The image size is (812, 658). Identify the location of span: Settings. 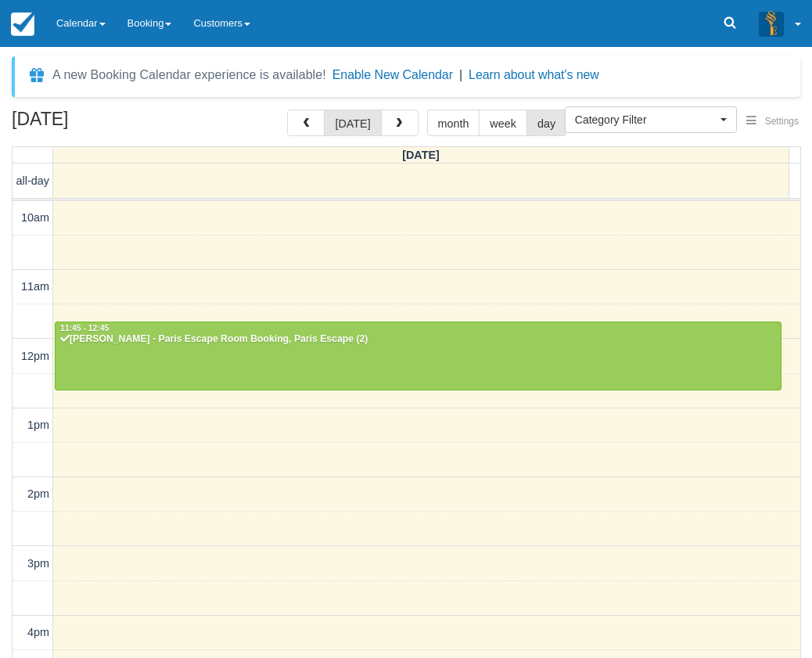
(782, 122).